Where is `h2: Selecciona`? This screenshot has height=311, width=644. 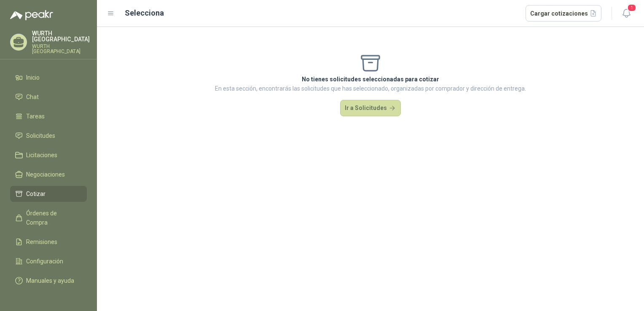 h2: Selecciona is located at coordinates (144, 13).